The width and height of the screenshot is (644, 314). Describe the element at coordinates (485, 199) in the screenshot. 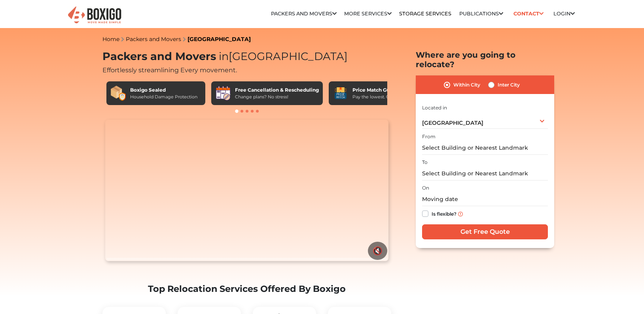

I see `input: Moving date` at that location.